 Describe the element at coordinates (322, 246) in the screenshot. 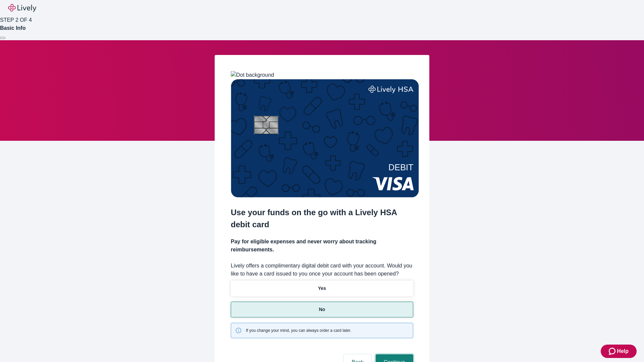

I see `h4: Pay for eligible expenses and never worry about tracking reimbursements.` at that location.